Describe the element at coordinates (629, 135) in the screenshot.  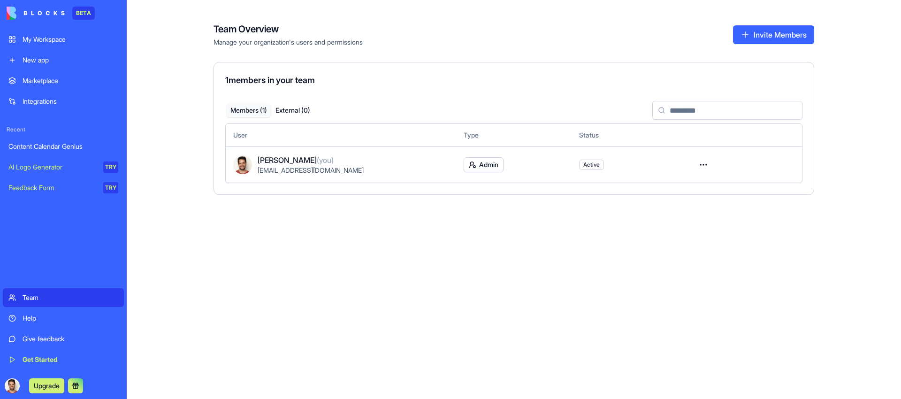
I see `div: Status` at that location.